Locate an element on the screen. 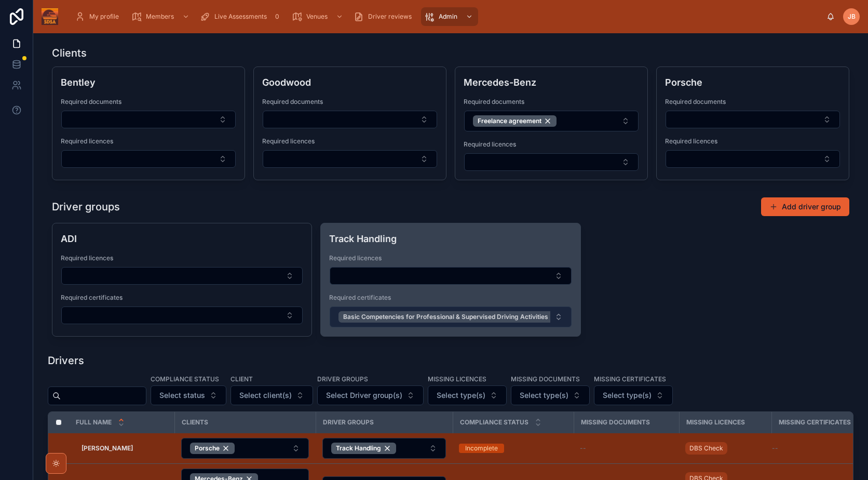 Image resolution: width=868 pixels, height=480 pixels. span: Missing documents is located at coordinates (615, 422).